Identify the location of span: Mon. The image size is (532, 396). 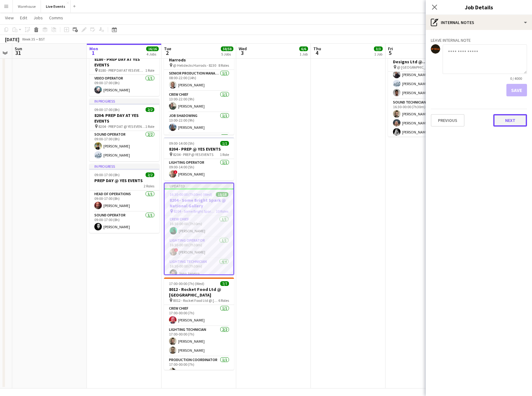
(93, 49).